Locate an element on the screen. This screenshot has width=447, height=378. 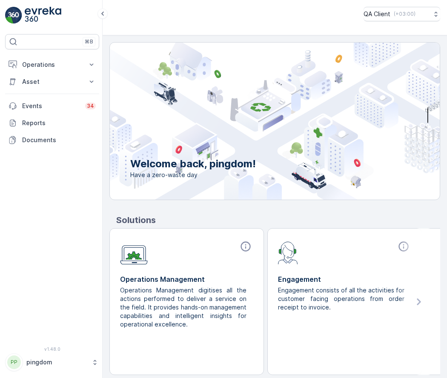
button: Asset is located at coordinates (52, 82).